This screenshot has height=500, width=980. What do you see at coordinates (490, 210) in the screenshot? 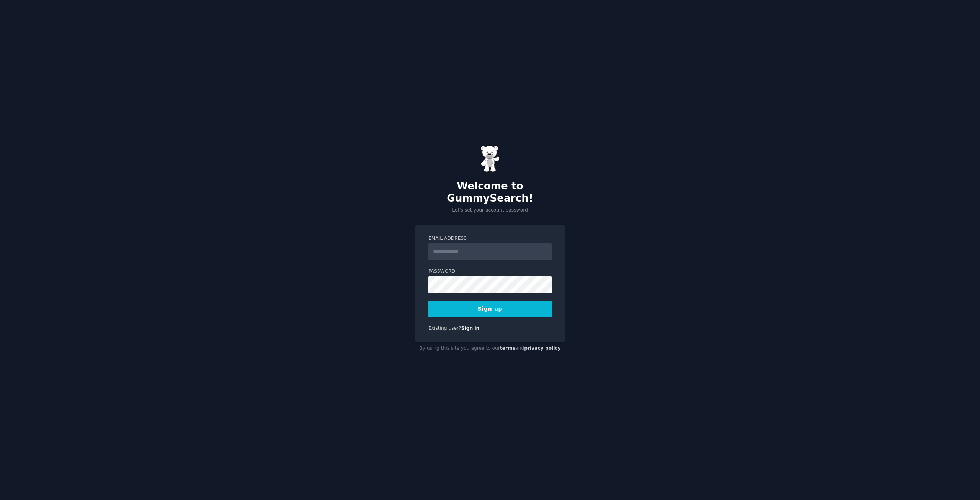
I see `p: Let's set your account password` at bounding box center [490, 210].